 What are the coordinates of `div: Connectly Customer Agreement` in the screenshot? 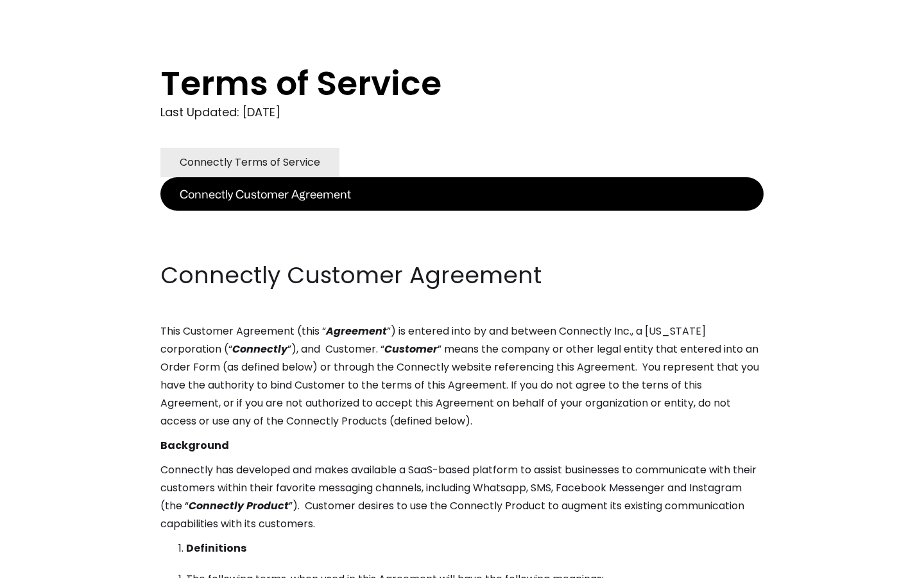 It's located at (265, 194).